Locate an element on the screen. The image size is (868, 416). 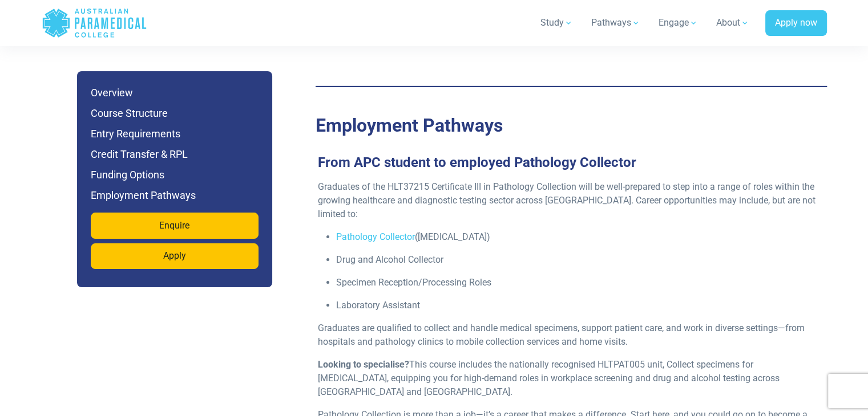
strong: Looking to specialise? is located at coordinates (364, 364).